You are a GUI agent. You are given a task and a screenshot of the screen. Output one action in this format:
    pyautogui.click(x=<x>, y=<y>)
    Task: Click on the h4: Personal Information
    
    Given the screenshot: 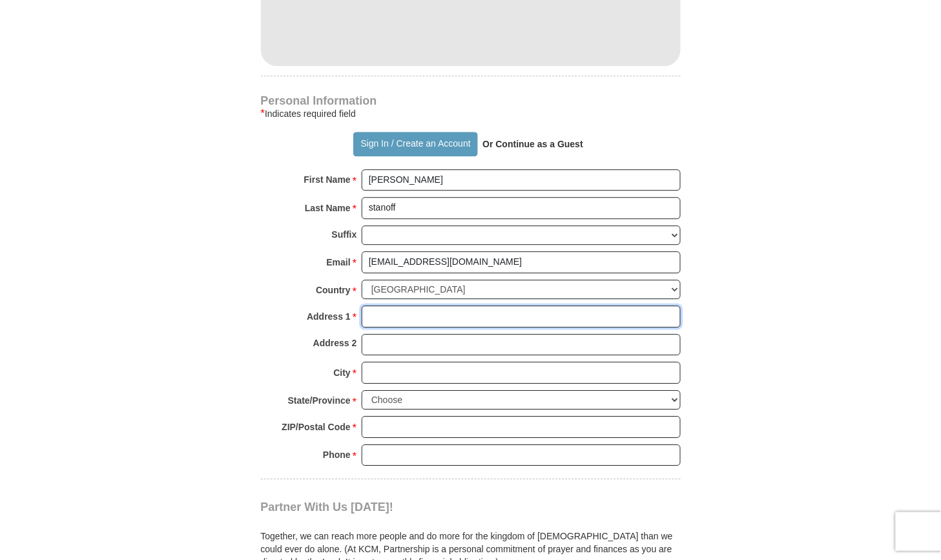 What is the action you would take?
    pyautogui.click(x=471, y=101)
    